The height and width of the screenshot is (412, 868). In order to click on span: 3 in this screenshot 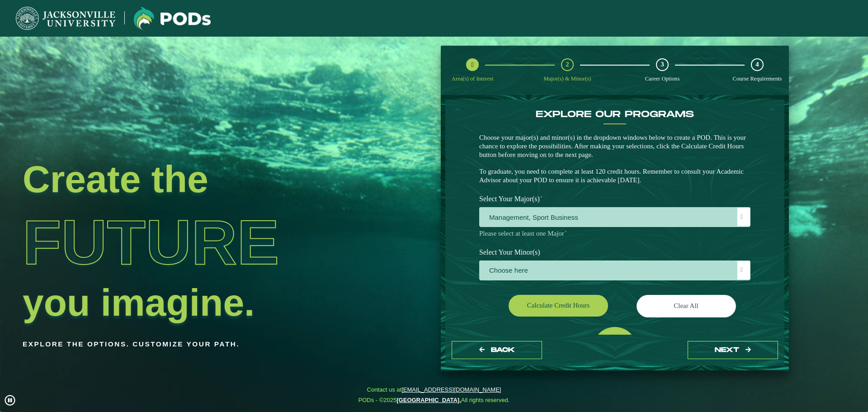, I will do `click(662, 64)`.